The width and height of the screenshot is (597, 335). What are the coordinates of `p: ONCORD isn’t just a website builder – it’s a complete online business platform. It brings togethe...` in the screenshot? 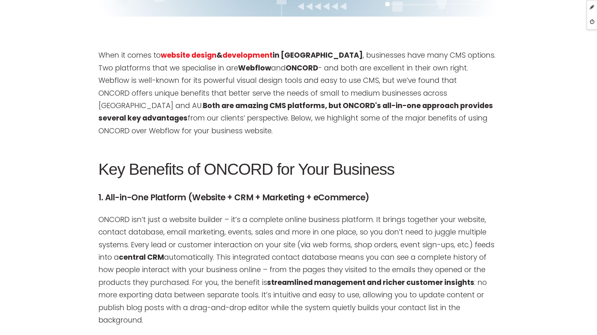 It's located at (298, 270).